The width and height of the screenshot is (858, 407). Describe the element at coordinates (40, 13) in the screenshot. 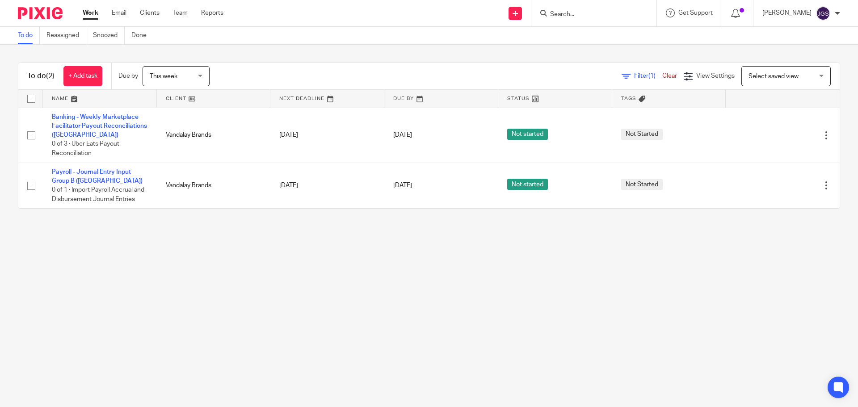

I see `img: Pixie` at that location.